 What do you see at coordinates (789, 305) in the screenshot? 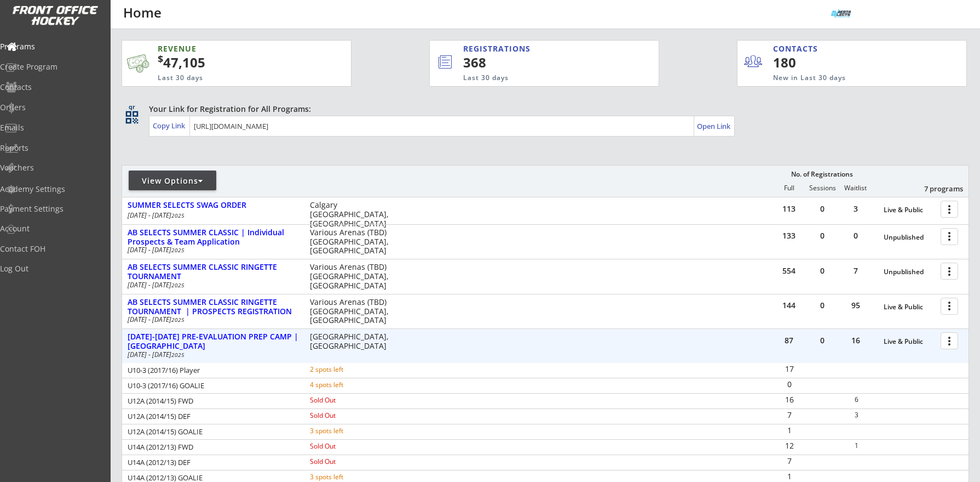
I see `div: 144` at bounding box center [789, 305].